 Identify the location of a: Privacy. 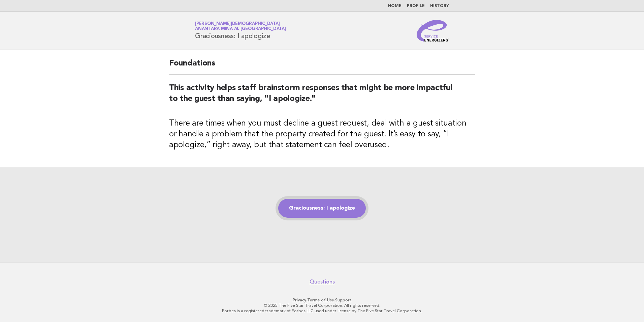
(299, 300).